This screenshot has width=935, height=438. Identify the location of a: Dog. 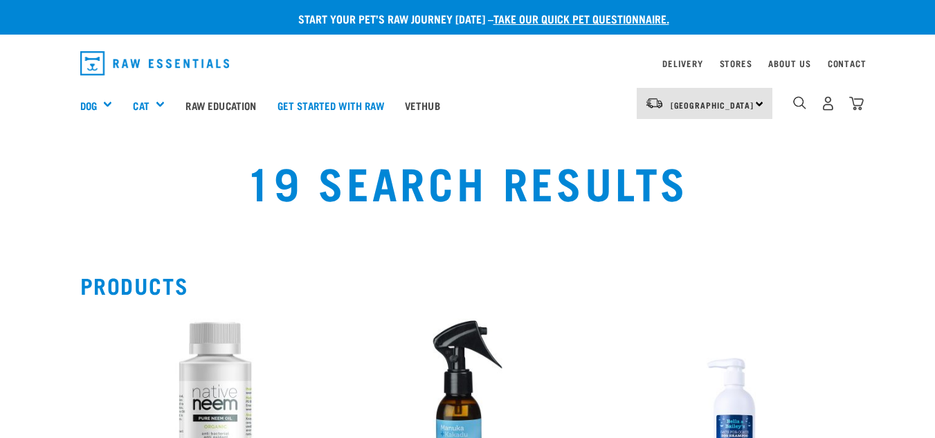
(89, 105).